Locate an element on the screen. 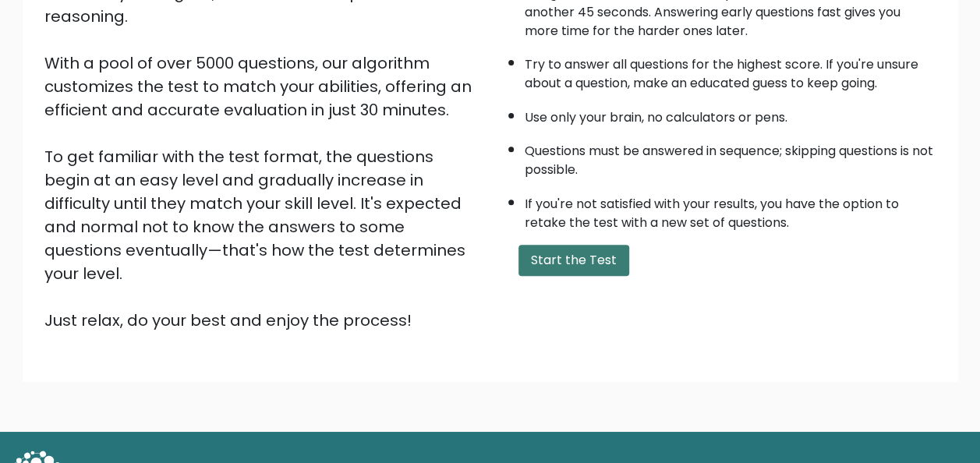 The height and width of the screenshot is (463, 980). button: Start the Test is located at coordinates (574, 261).